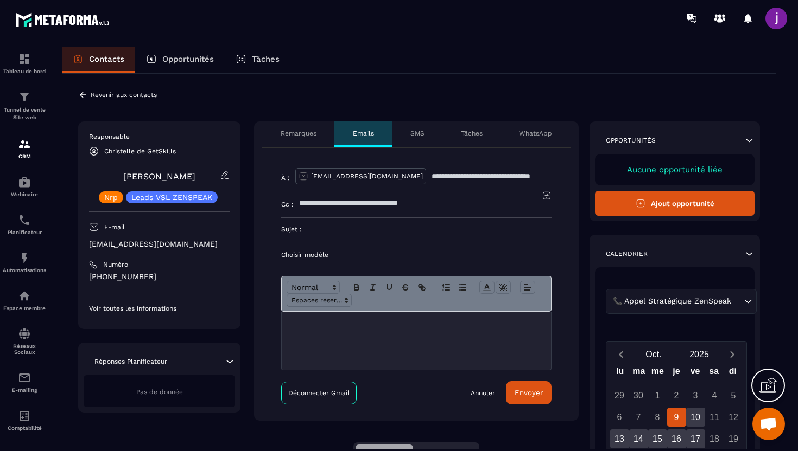 The width and height of the screenshot is (798, 451). I want to click on p: Remarques, so click(298, 133).